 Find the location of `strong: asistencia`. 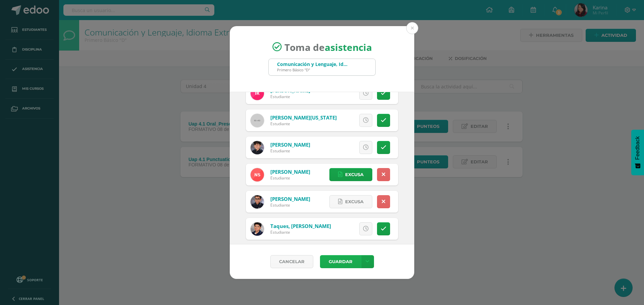

strong: asistencia is located at coordinates (348, 47).